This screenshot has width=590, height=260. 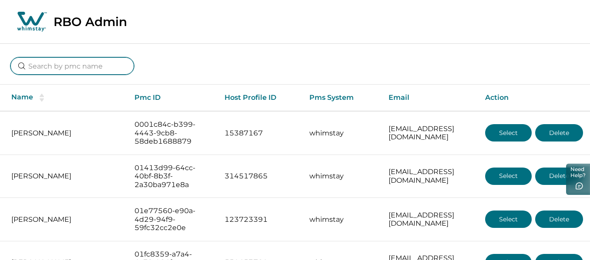 What do you see at coordinates (342, 98) in the screenshot?
I see `th: Pms System` at bounding box center [342, 98].